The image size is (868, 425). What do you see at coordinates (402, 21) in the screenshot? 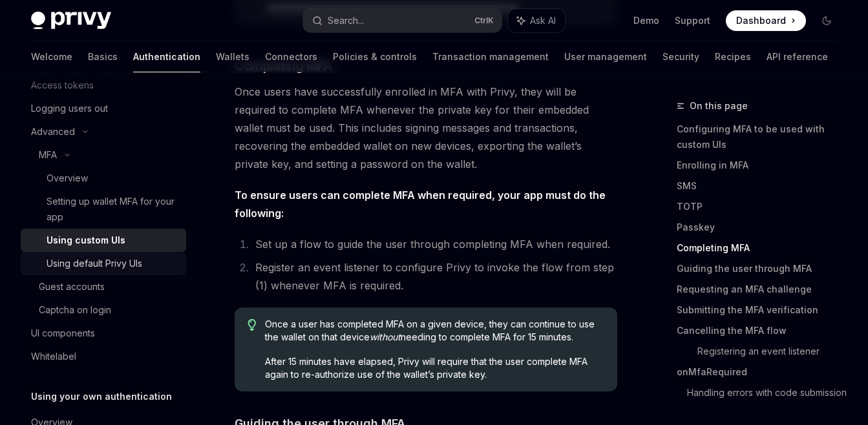
I see `button: Search...CtrlK` at bounding box center [402, 21].